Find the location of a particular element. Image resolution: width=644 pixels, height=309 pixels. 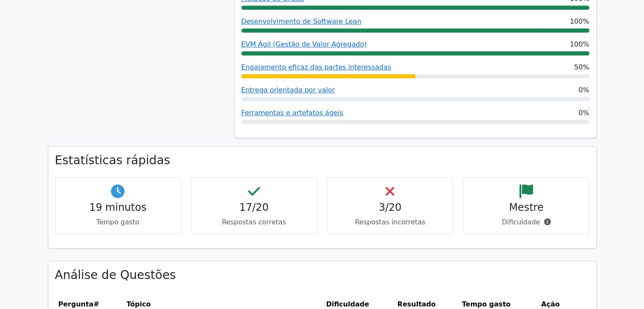

font: Análise de Questões is located at coordinates (115, 274).